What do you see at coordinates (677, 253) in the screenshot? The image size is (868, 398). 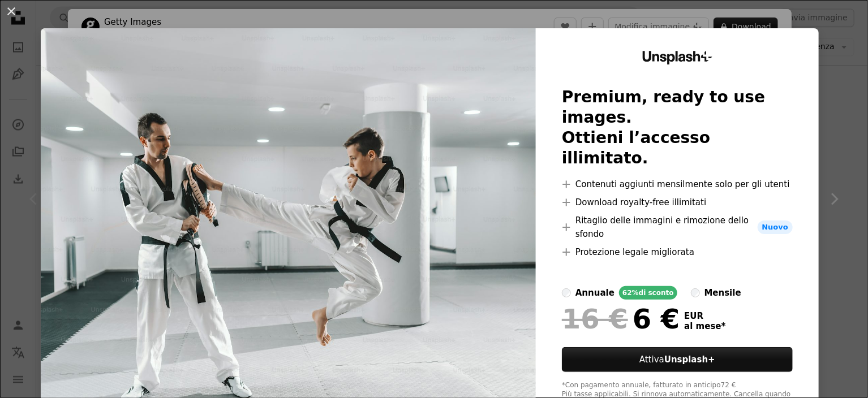 I see `li: Protezione legale migliorata` at bounding box center [677, 253].